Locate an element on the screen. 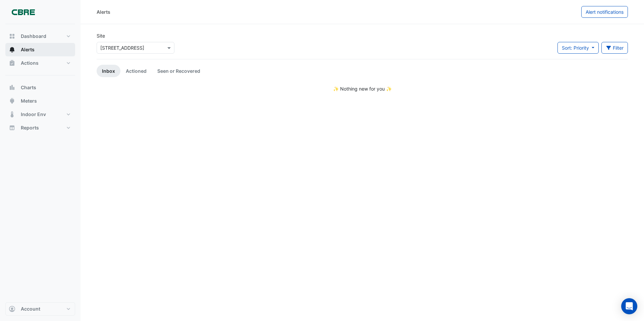  span: Alerts is located at coordinates (28, 49).